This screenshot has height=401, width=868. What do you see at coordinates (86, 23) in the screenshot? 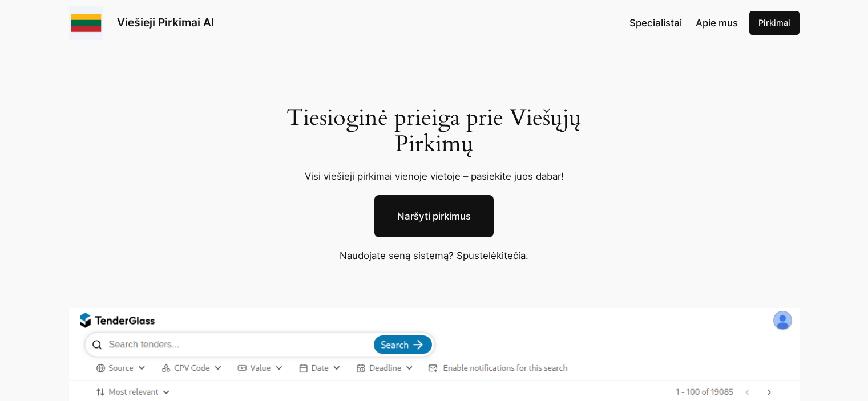
I see `img: Viešieji pirkimai logo` at bounding box center [86, 23].